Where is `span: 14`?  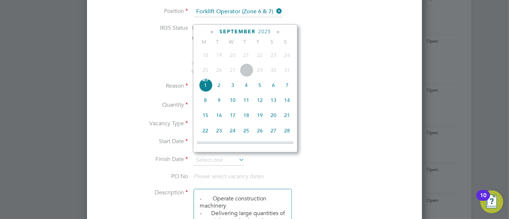
span: 14 is located at coordinates (287, 100).